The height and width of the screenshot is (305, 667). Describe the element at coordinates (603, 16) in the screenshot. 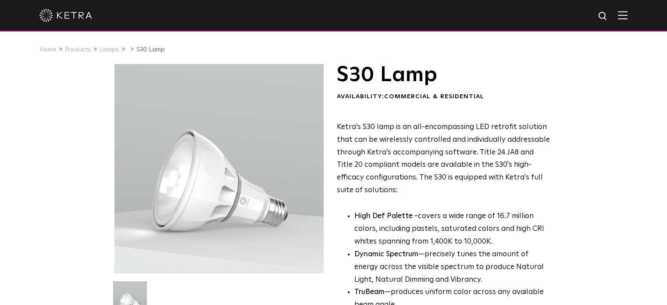

I see `img: search icon` at that location.